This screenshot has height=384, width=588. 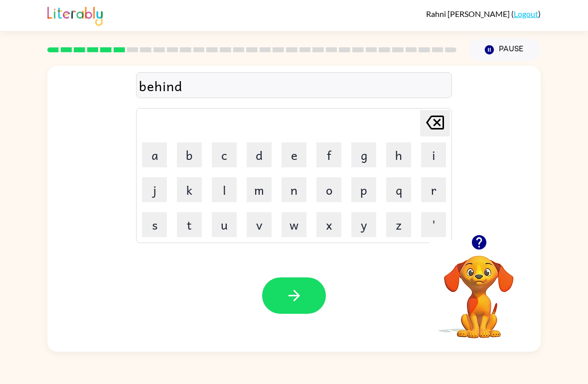 I want to click on button: p, so click(x=364, y=190).